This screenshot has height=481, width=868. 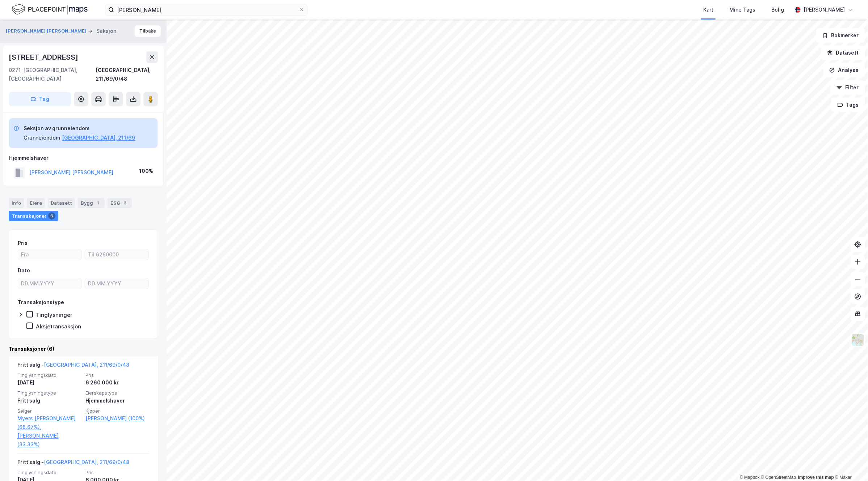 I want to click on span: Selger, so click(x=49, y=411).